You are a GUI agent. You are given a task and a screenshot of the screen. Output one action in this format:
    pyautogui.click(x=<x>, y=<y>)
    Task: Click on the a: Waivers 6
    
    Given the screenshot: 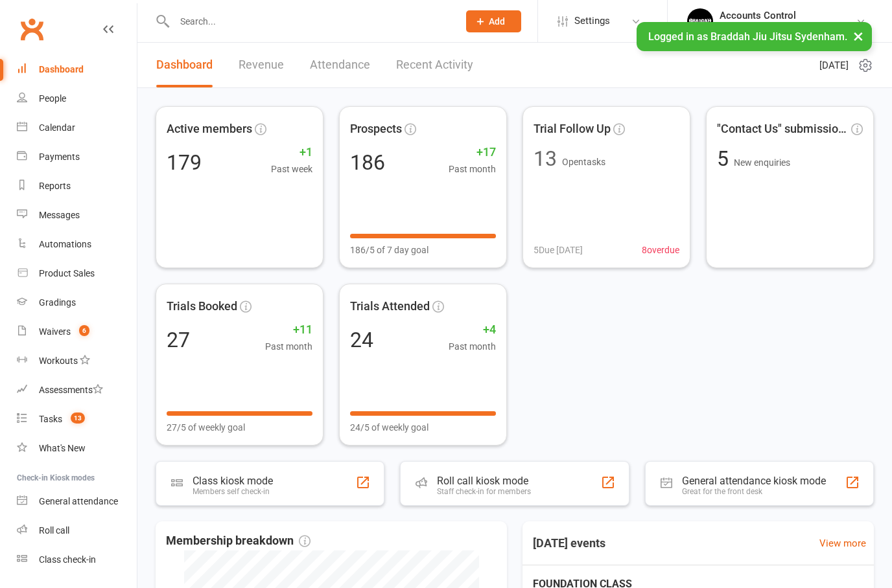 What is the action you would take?
    pyautogui.click(x=76, y=332)
    